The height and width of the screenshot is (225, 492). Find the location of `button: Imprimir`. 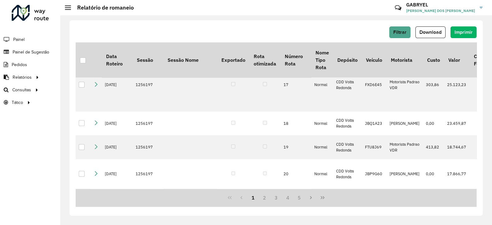

button: Imprimir is located at coordinates (463, 32).